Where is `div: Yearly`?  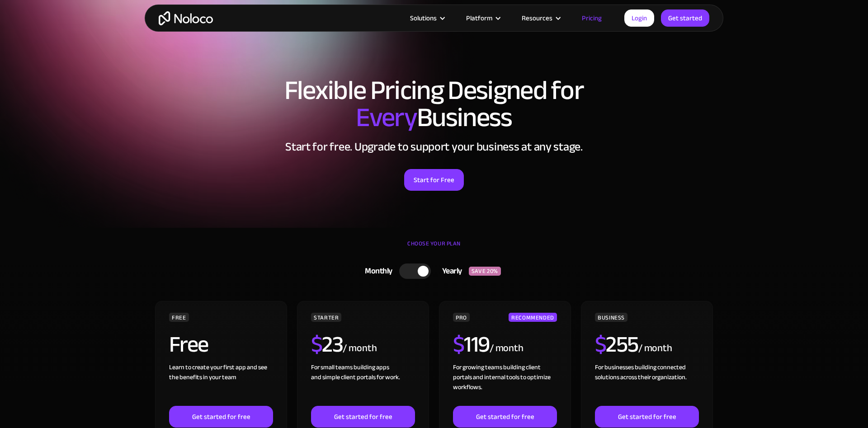 div: Yearly is located at coordinates (450, 271).